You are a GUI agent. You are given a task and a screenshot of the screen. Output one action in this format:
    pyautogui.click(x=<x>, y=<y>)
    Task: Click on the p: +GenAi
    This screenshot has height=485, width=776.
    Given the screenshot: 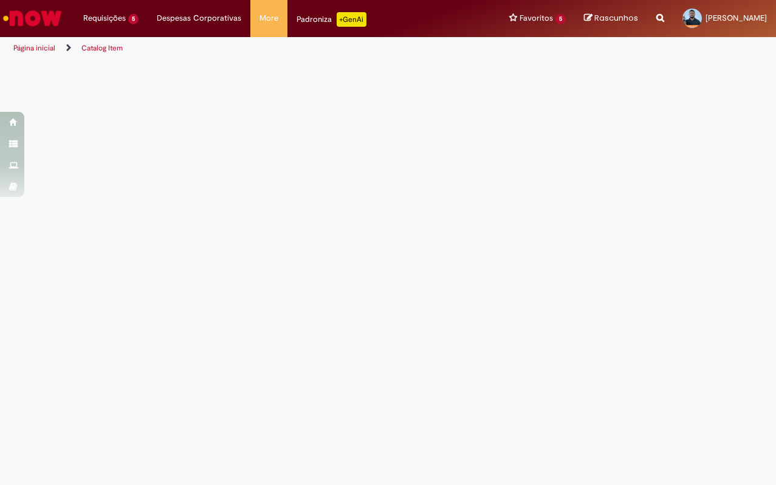 What is the action you would take?
    pyautogui.click(x=351, y=19)
    